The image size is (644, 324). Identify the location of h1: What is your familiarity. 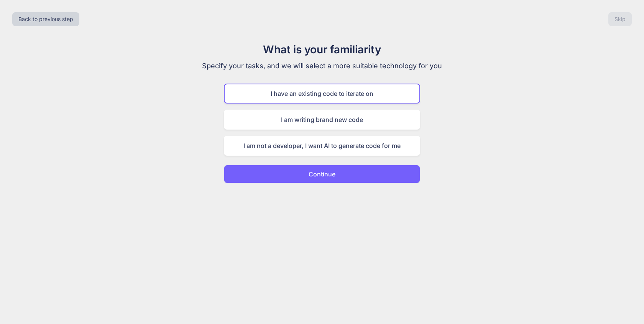
(322, 49).